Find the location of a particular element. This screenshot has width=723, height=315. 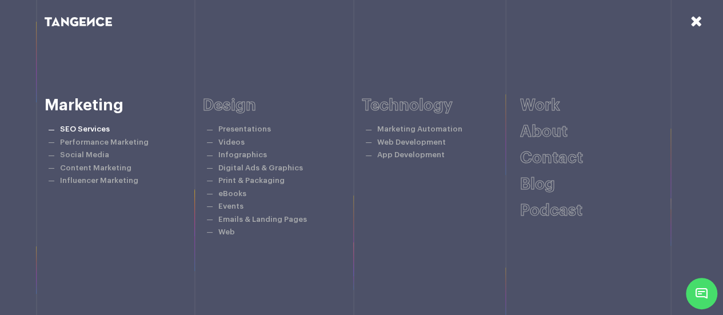

a: Content Marketing is located at coordinates (95, 167).